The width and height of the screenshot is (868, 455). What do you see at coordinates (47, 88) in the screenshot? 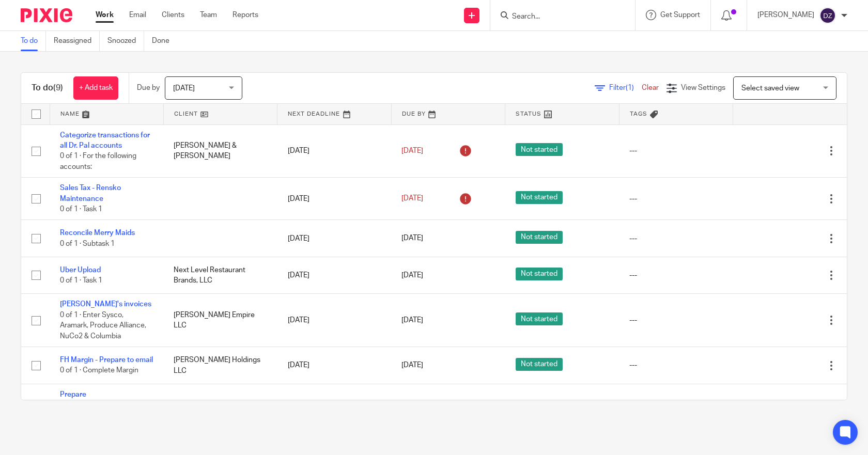
I see `h1: To do` at bounding box center [47, 88].